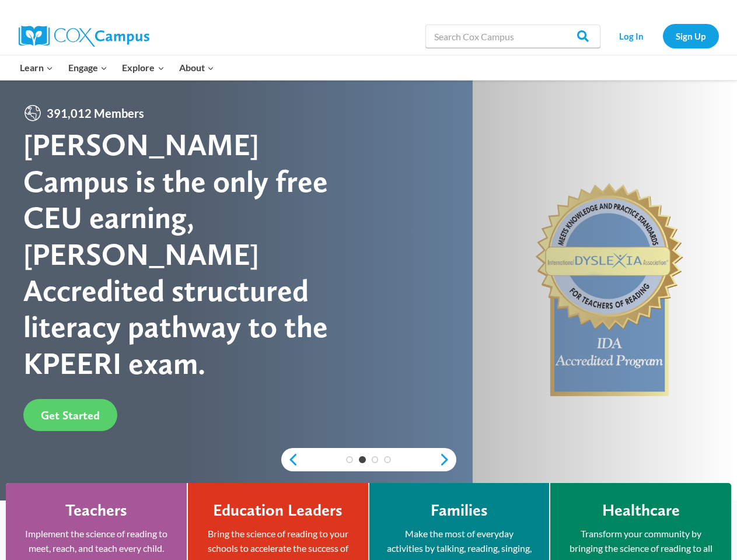 This screenshot has height=560, width=737. I want to click on nav: Secondary Navigation, so click(663, 36).